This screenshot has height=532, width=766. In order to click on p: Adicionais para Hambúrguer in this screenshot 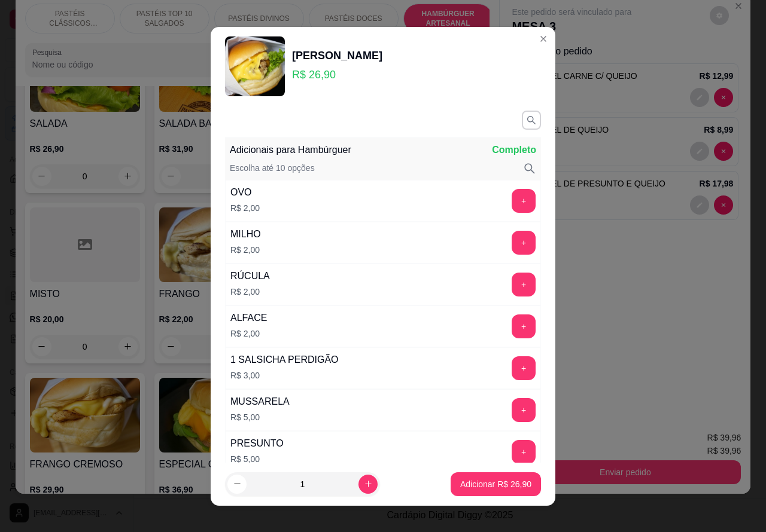, I will do `click(291, 150)`.